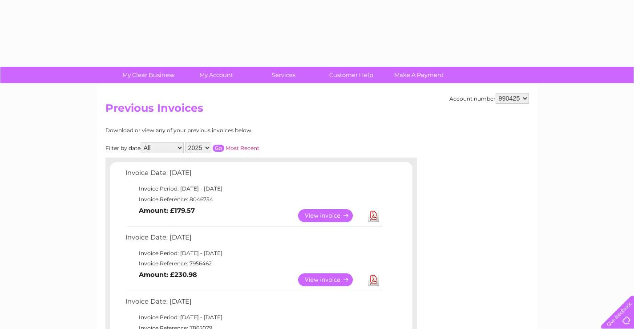 This screenshot has width=634, height=329. I want to click on a: My Account, so click(216, 75).